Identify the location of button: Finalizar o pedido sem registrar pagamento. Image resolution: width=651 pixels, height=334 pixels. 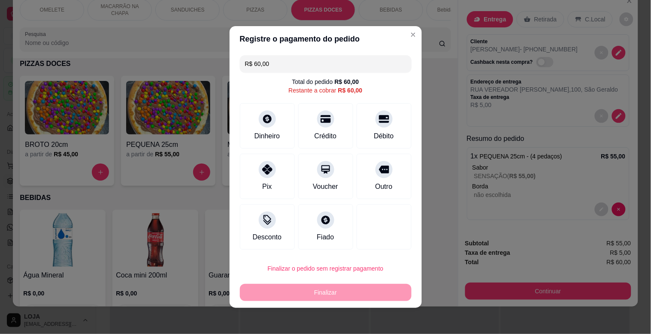
(325, 269).